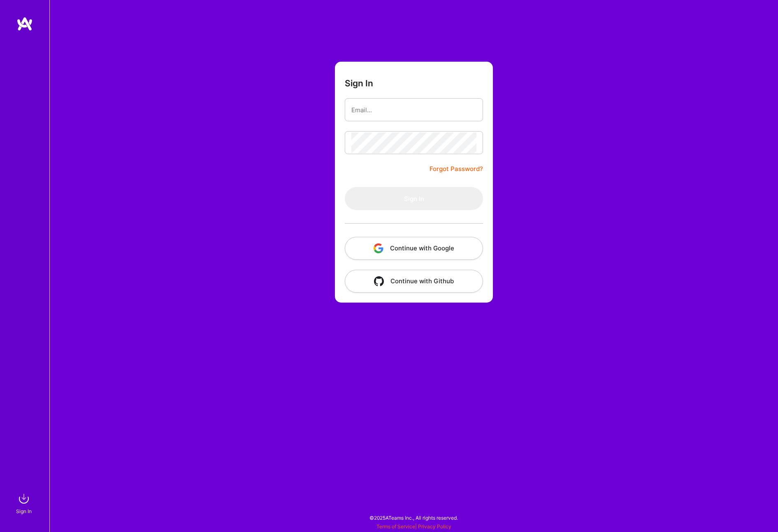 This screenshot has width=778, height=532. What do you see at coordinates (24, 511) in the screenshot?
I see `div: Sign In` at bounding box center [24, 511].